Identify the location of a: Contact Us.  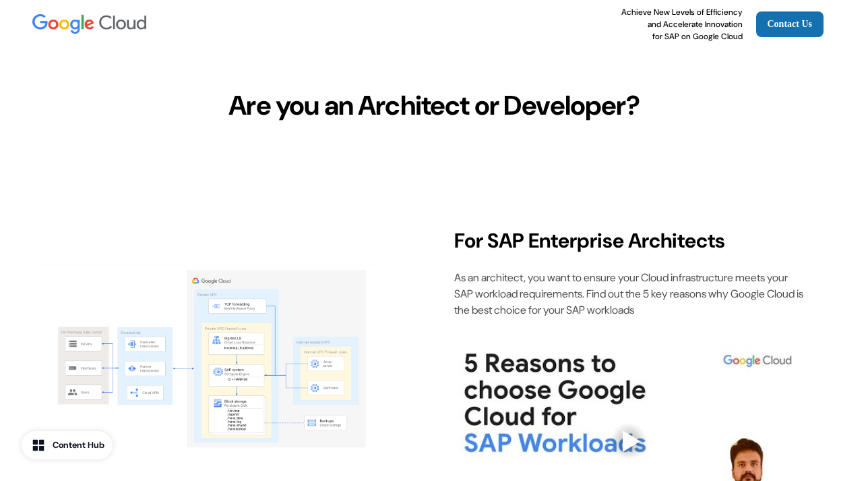
(790, 24).